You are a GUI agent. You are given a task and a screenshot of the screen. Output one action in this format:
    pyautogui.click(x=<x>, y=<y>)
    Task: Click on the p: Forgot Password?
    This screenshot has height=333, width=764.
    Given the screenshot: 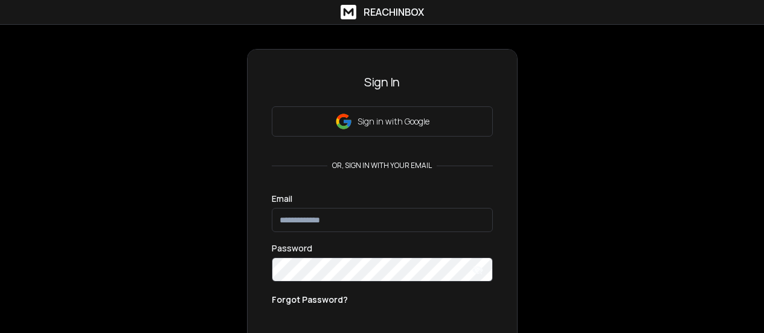 What is the action you would take?
    pyautogui.click(x=310, y=299)
    